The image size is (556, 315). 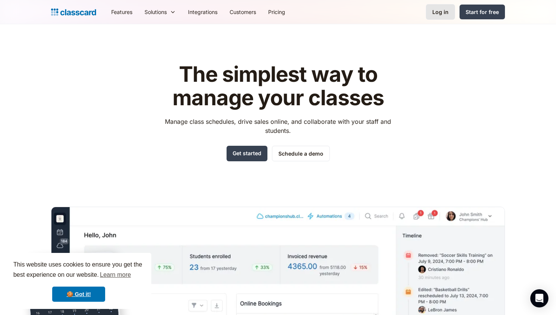 What do you see at coordinates (441, 12) in the screenshot?
I see `div: Log in` at bounding box center [441, 12].